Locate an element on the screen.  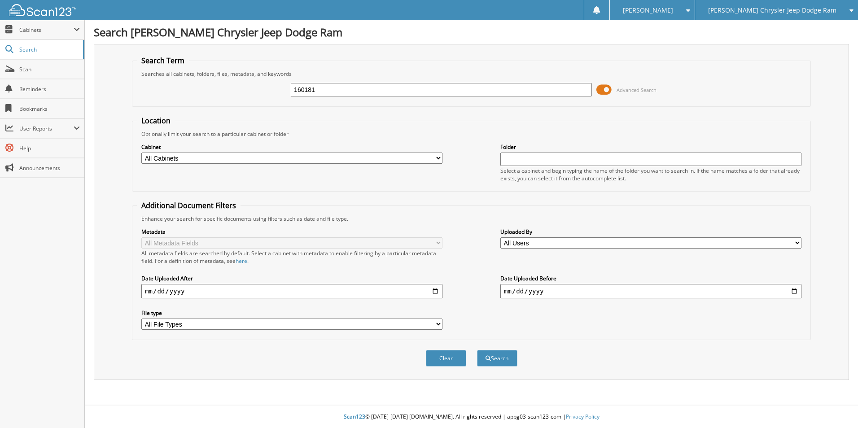
img: scan123-logo-white.svg is located at coordinates (43, 10).